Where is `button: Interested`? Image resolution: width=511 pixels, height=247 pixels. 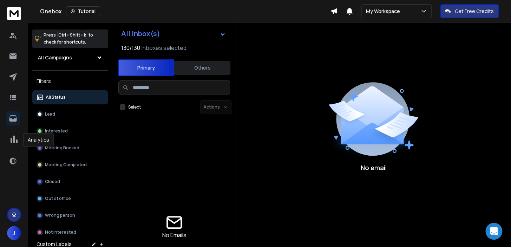
button: Interested is located at coordinates (70, 131).